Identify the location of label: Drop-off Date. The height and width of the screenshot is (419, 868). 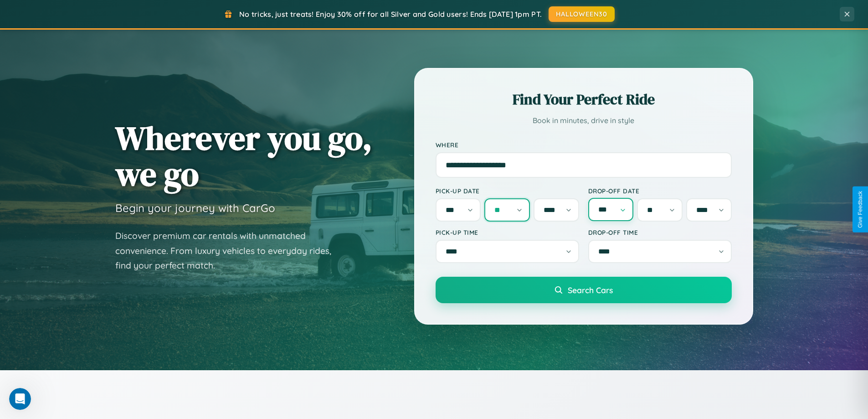
(659, 190).